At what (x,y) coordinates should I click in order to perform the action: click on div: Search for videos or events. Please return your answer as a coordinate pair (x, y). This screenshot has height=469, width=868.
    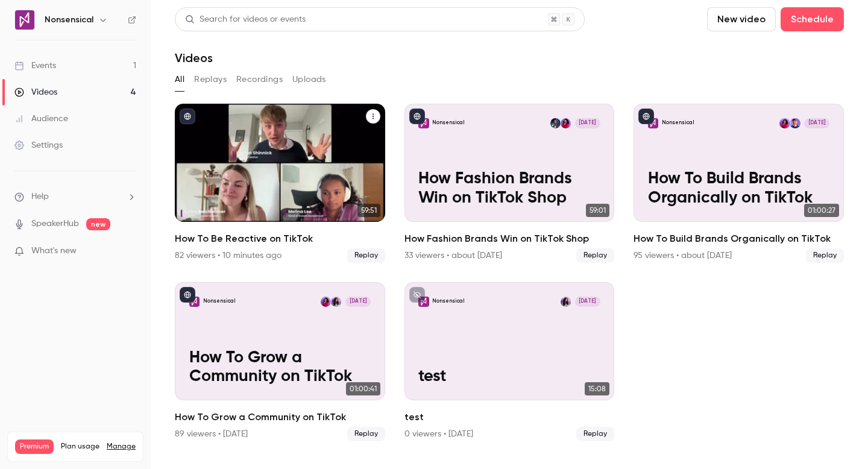
    Looking at the image, I should click on (245, 19).